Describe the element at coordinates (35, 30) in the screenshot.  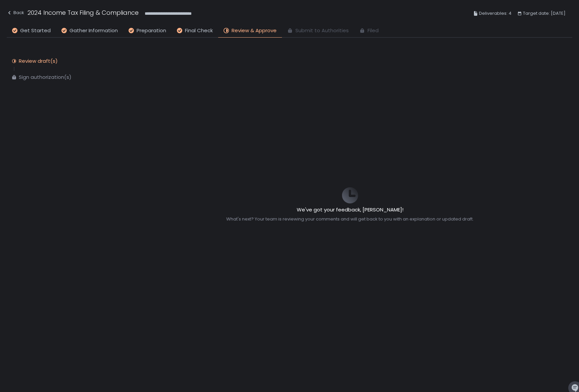
I see `span: Get Started` at that location.